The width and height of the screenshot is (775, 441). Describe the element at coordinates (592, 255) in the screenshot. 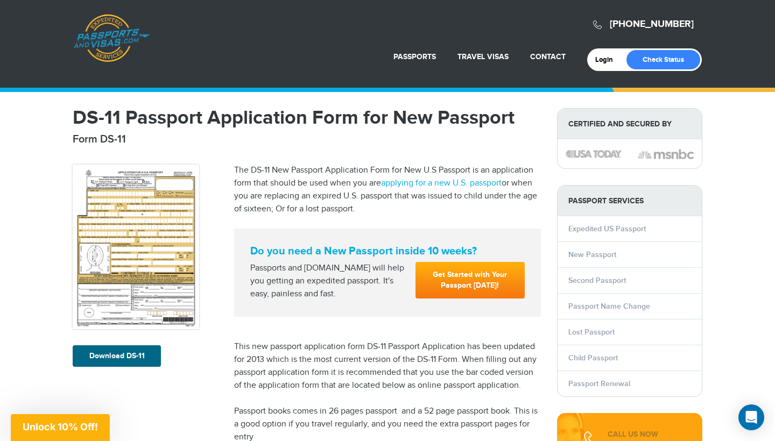

I see `a: New Passport` at that location.